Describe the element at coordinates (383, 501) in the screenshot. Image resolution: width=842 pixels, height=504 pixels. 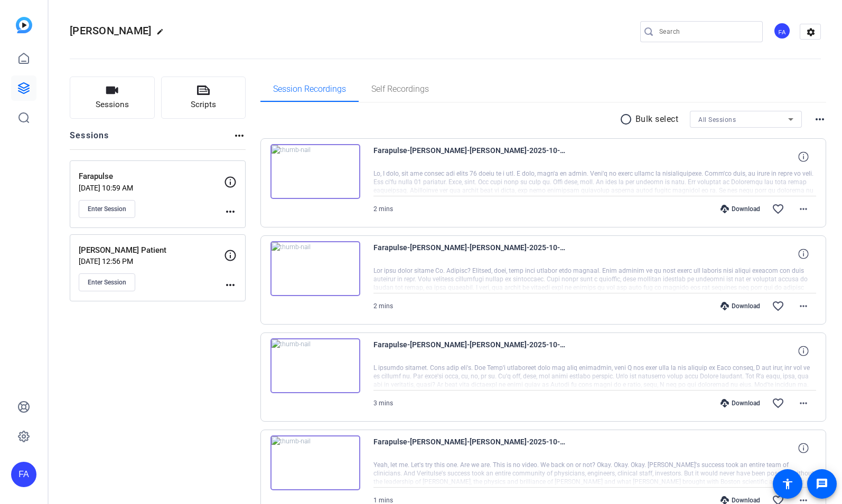
I see `span: 1 mins` at that location.